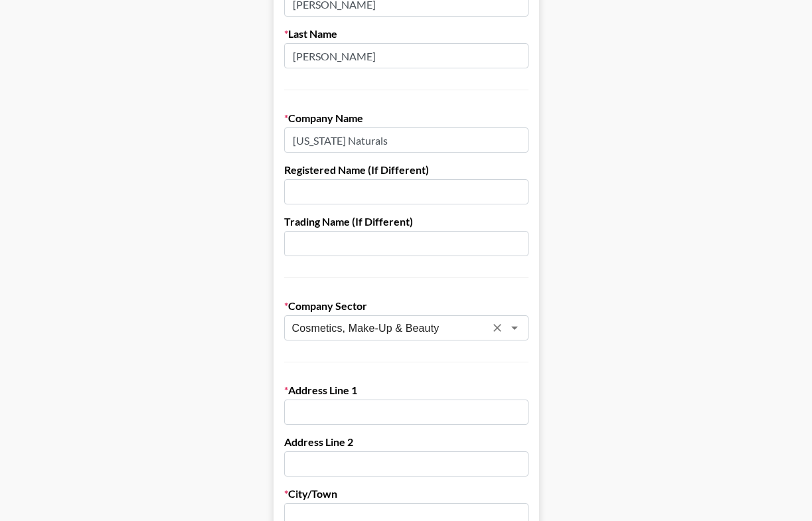  What do you see at coordinates (515, 328) in the screenshot?
I see `button: Open` at bounding box center [515, 328].